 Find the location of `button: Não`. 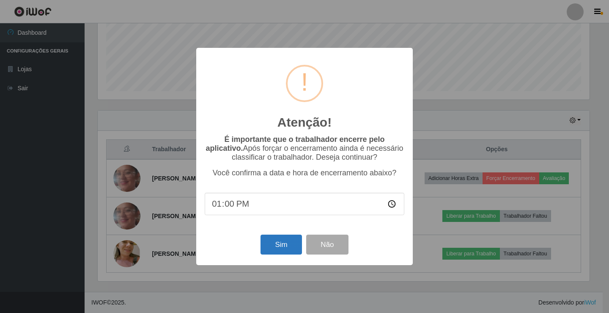

button: Não is located at coordinates (327, 244).